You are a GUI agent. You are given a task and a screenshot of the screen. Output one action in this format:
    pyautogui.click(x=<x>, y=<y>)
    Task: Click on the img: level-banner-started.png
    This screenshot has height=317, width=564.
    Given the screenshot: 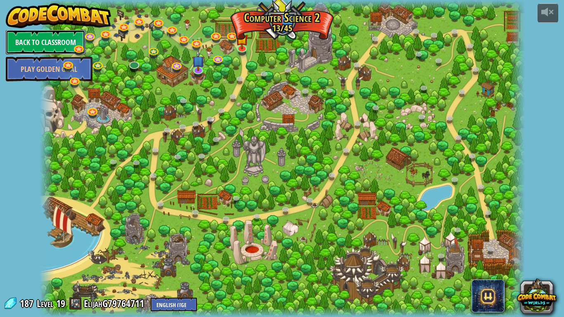 What is the action you would take?
    pyautogui.click(x=242, y=38)
    